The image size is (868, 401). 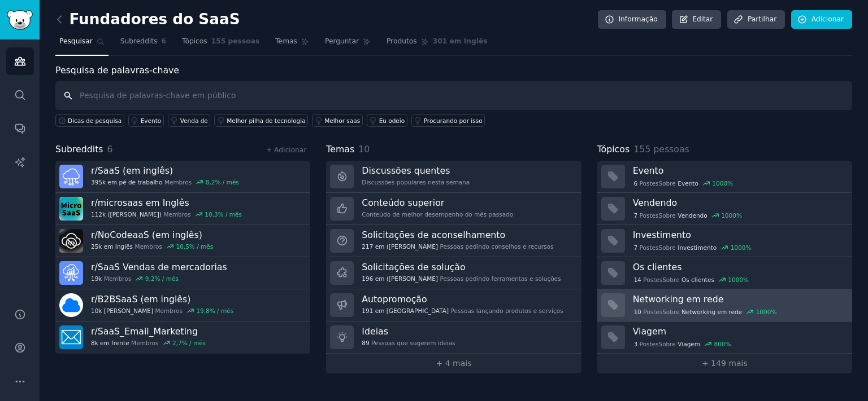 I want to click on a: Procurando por isso, so click(x=448, y=120).